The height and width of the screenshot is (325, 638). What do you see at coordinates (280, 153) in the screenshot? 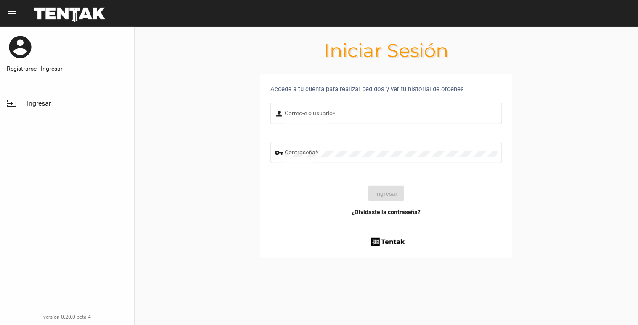
I see `mat-icon: vpn_key` at bounding box center [280, 153].